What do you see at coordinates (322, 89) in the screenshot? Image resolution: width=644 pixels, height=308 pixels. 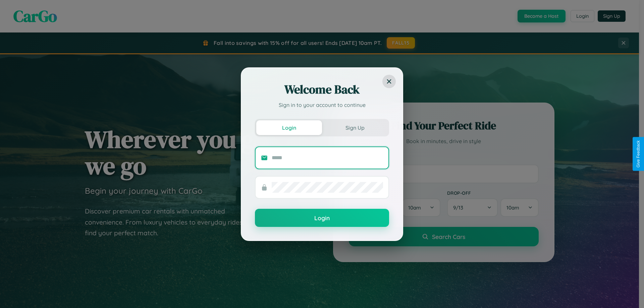 I see `h2: Welcome Back` at bounding box center [322, 89].